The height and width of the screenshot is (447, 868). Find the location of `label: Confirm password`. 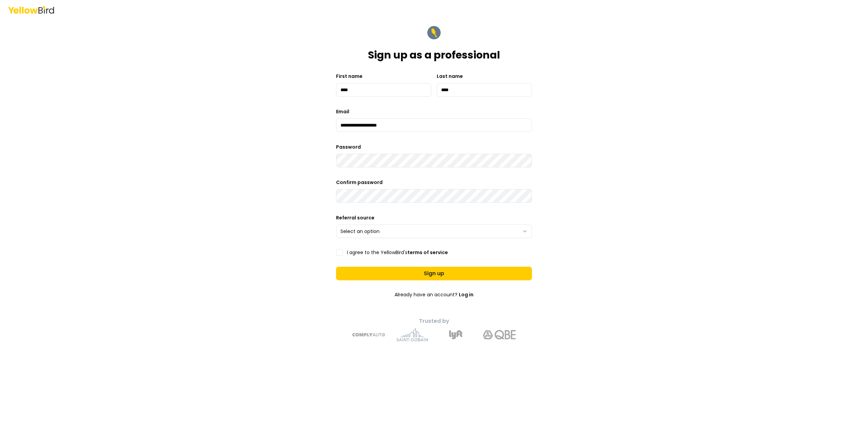

label: Confirm password is located at coordinates (359, 182).